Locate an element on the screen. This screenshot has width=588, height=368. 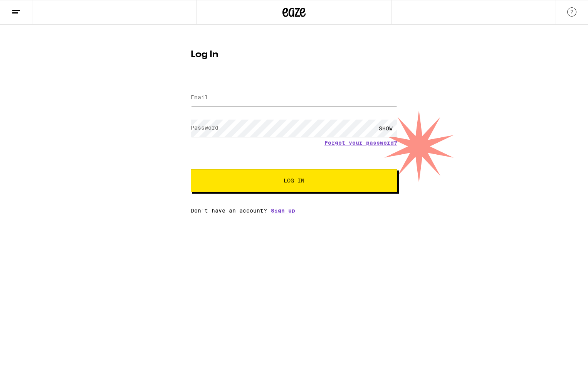
div: SHOW is located at coordinates (386, 128).